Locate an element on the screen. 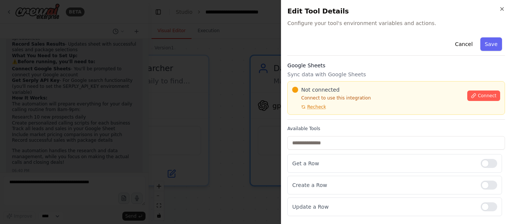  button: Save is located at coordinates (492, 44).